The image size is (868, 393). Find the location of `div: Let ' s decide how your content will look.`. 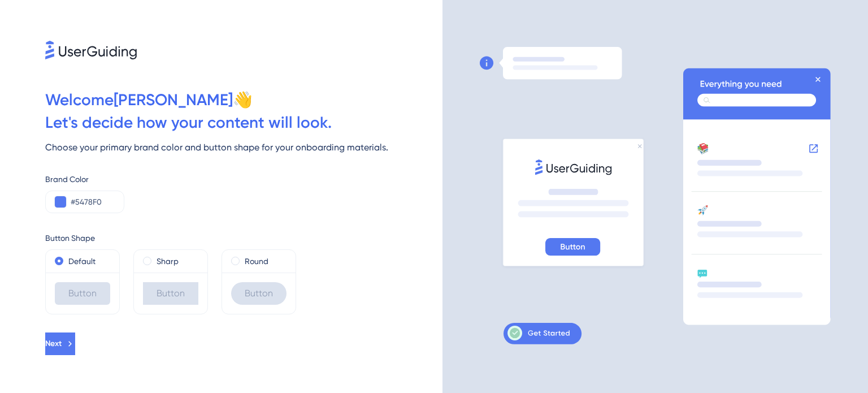

div: Let ' s decide how your content will look. is located at coordinates (243, 123).